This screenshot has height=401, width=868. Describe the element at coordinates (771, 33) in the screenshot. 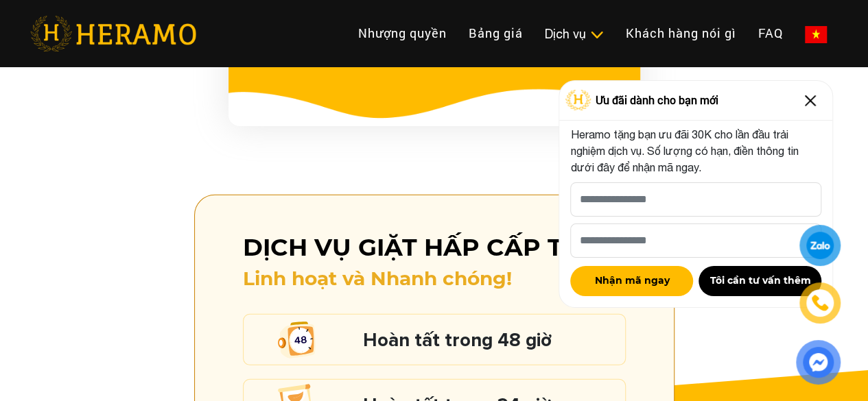

I see `a: FAQ` at that location.